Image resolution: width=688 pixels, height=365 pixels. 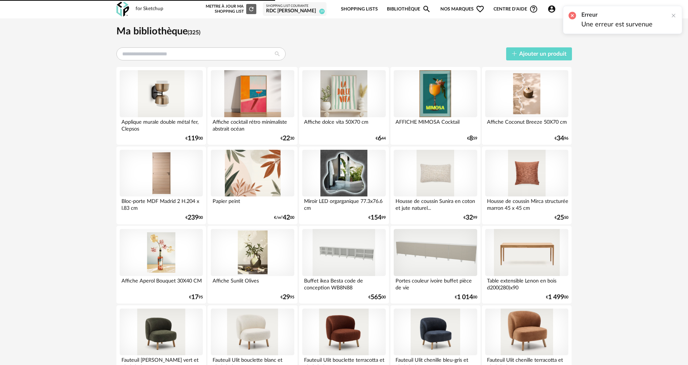 I want to click on h2: Erreur, so click(x=617, y=15).